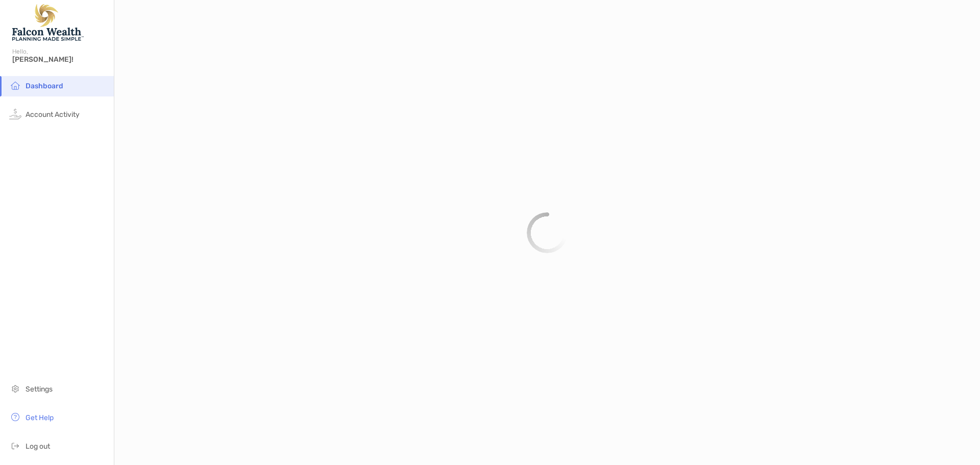 Image resolution: width=980 pixels, height=465 pixels. I want to click on img: activity icon, so click(15, 114).